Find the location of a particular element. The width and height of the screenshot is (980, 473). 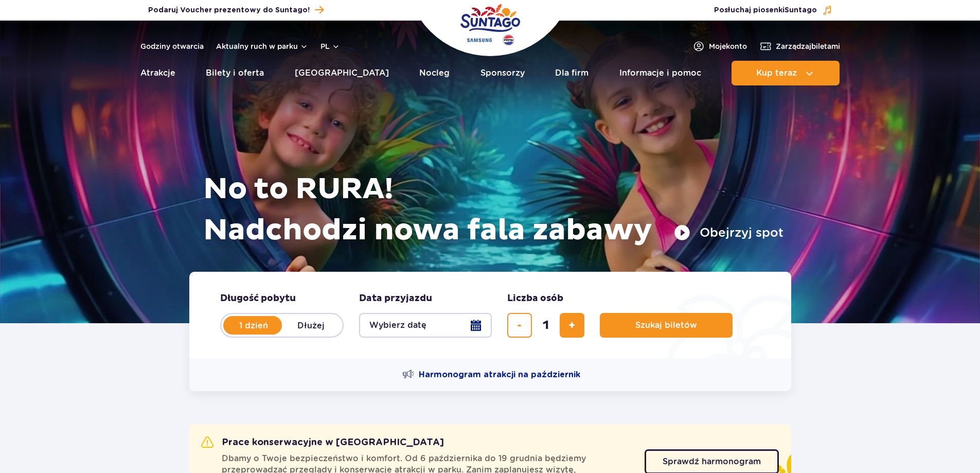

a: Nocleg is located at coordinates (434, 73).